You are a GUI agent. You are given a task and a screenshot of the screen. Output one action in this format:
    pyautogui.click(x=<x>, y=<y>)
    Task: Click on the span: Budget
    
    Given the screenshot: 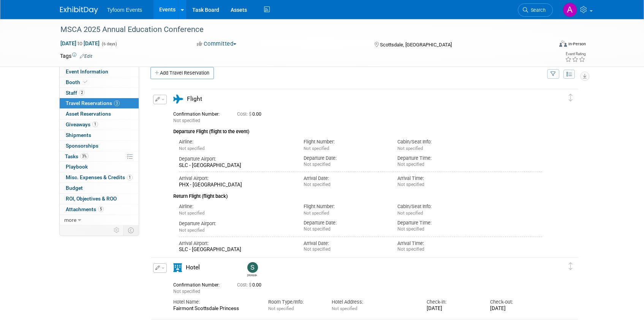 What is the action you would take?
    pyautogui.click(x=74, y=188)
    